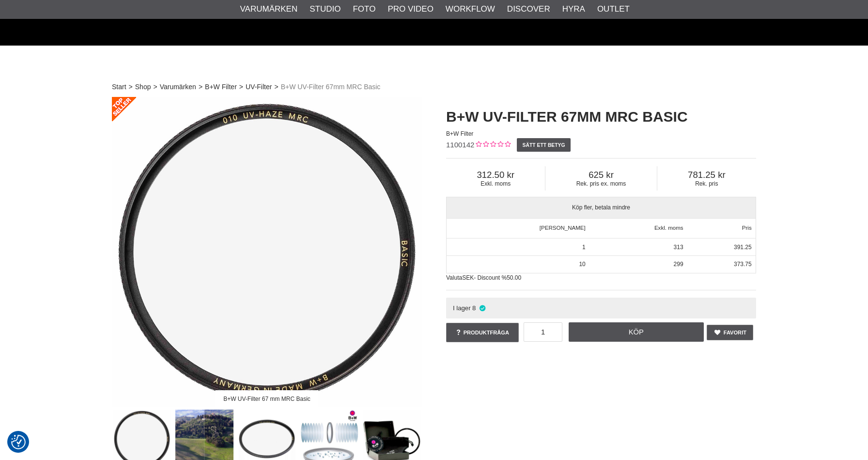  I want to click on img: B+W UV-Filter 67 mm MRC Basic, so click(267, 252).